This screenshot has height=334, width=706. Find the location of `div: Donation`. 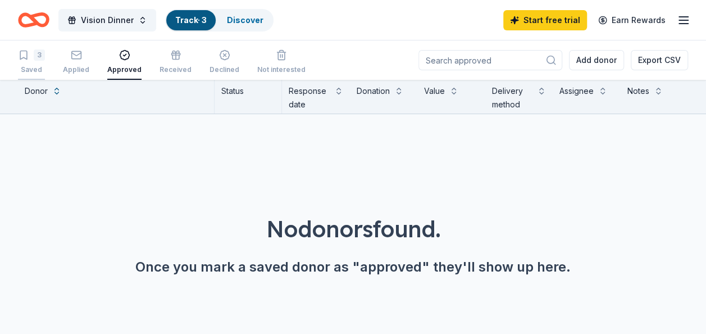

div: Donation is located at coordinates (373, 91).